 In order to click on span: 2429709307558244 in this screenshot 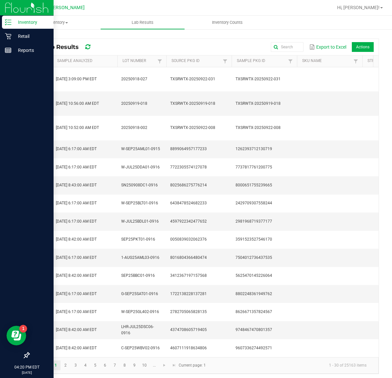, I will do `click(254, 203)`.